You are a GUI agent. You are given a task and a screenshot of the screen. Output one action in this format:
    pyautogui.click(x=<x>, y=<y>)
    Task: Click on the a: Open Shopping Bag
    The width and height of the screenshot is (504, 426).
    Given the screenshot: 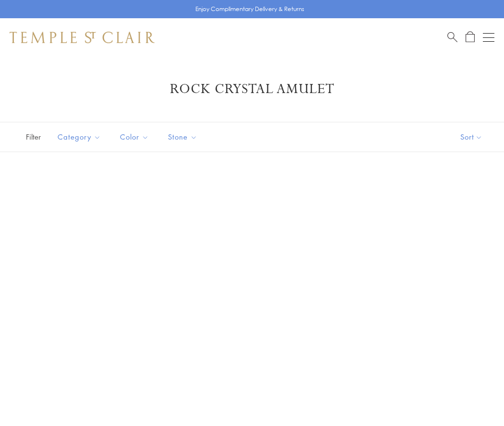 What is the action you would take?
    pyautogui.click(x=470, y=37)
    